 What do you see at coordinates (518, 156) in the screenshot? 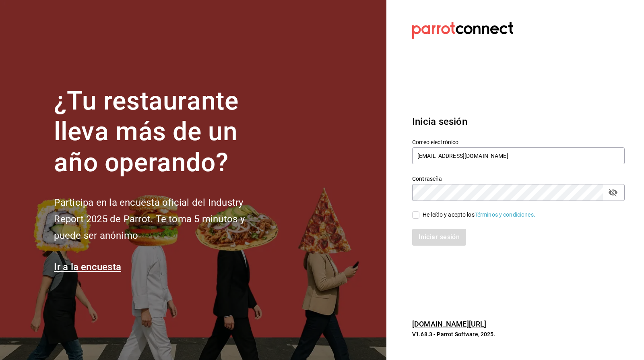
I see `input: Ingresa tu correo electrónico` at bounding box center [518, 156].